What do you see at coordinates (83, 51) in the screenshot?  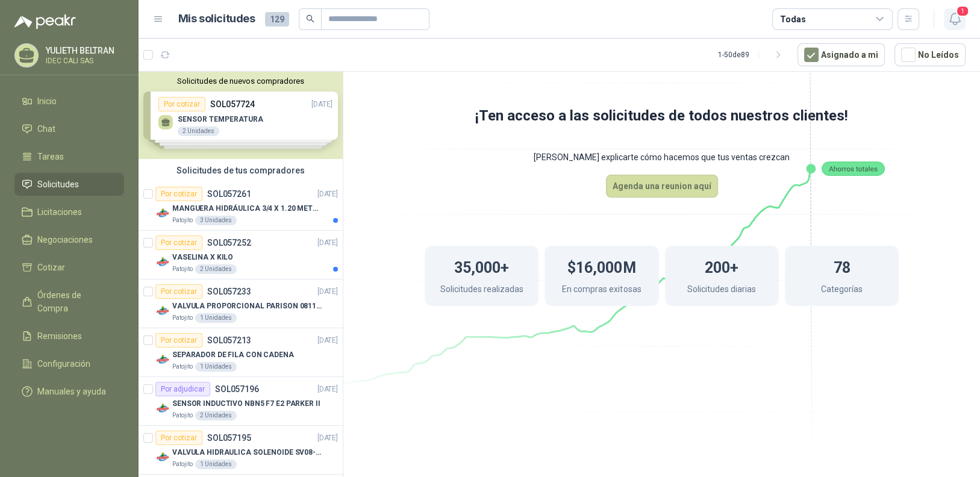 I see `p: YULIETH BELTRAN` at bounding box center [83, 51].